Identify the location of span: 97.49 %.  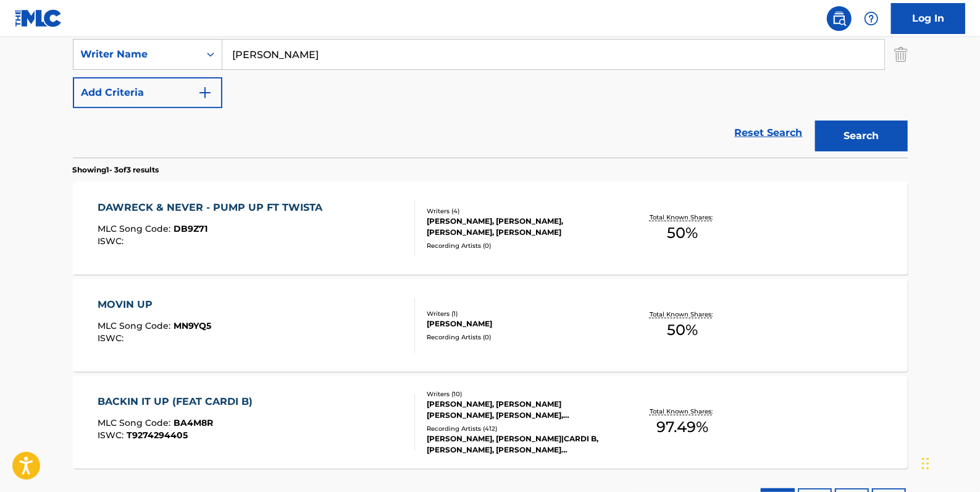
(683, 427).